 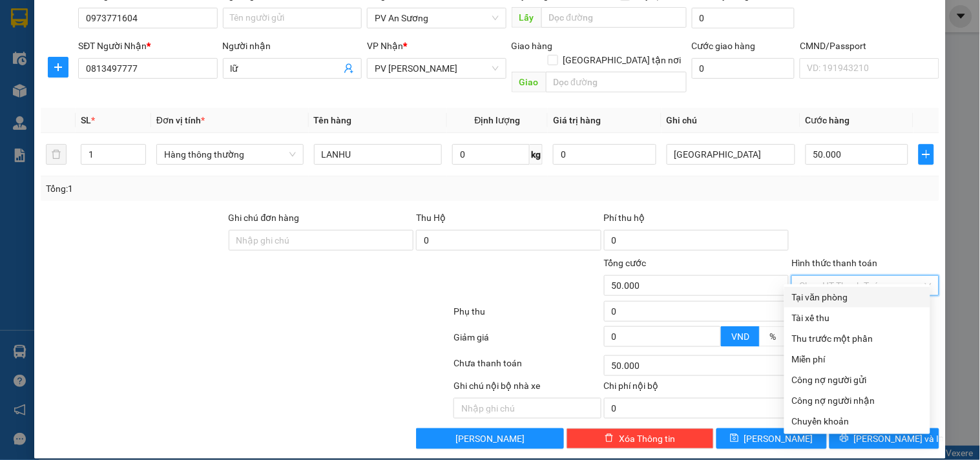 What do you see at coordinates (696, 220) in the screenshot?
I see `div: Phí thu hộ` at bounding box center [696, 220].